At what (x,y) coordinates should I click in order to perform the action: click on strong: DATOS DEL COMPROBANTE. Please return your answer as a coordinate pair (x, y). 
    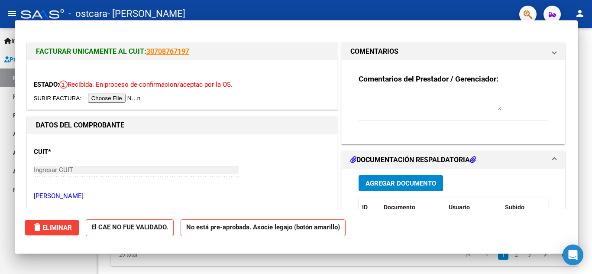
    Looking at the image, I should click on (80, 125).